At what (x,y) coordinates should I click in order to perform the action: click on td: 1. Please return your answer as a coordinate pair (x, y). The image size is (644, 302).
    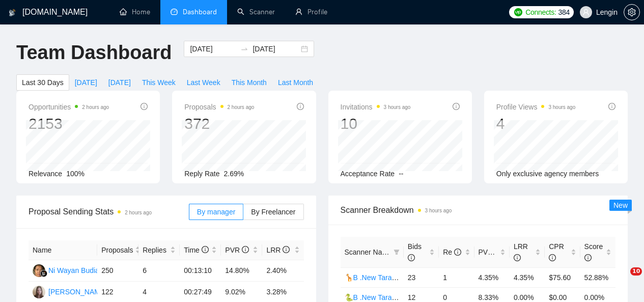
    Looking at the image, I should click on (456, 277).